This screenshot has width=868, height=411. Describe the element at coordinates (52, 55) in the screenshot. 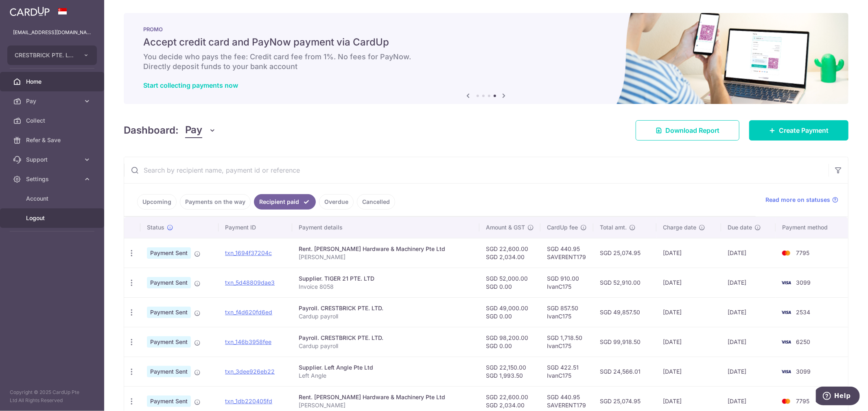

I see `button: CRESTBRICK PTE. LTD.` at that location.